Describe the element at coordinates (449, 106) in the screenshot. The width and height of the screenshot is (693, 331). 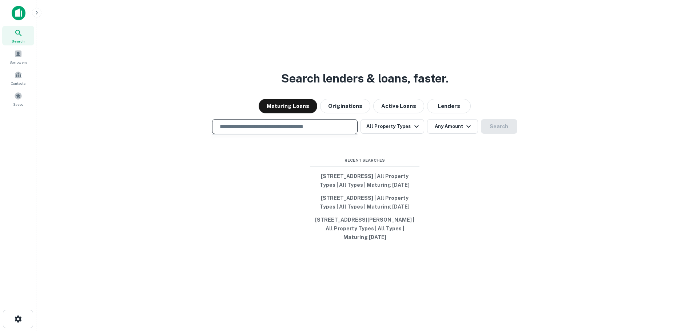
I see `button: Lenders` at that location.